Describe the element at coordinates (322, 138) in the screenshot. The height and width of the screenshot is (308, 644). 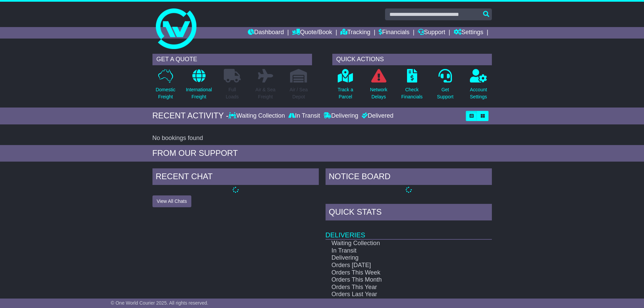
I see `div: No bookings found` at that location.